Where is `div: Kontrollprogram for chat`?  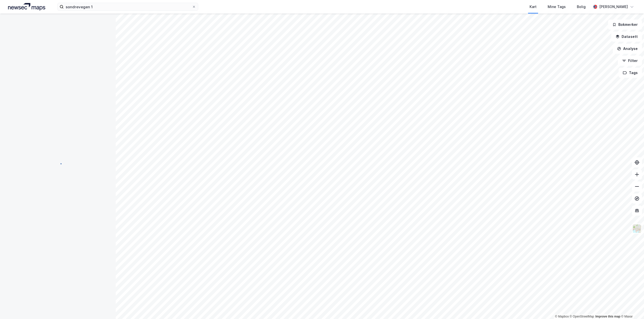 div: Kontrollprogram for chat is located at coordinates (631, 307).